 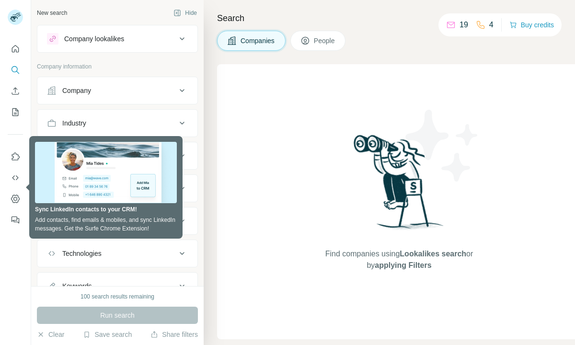 I want to click on div: Company lookalikes, so click(x=94, y=39).